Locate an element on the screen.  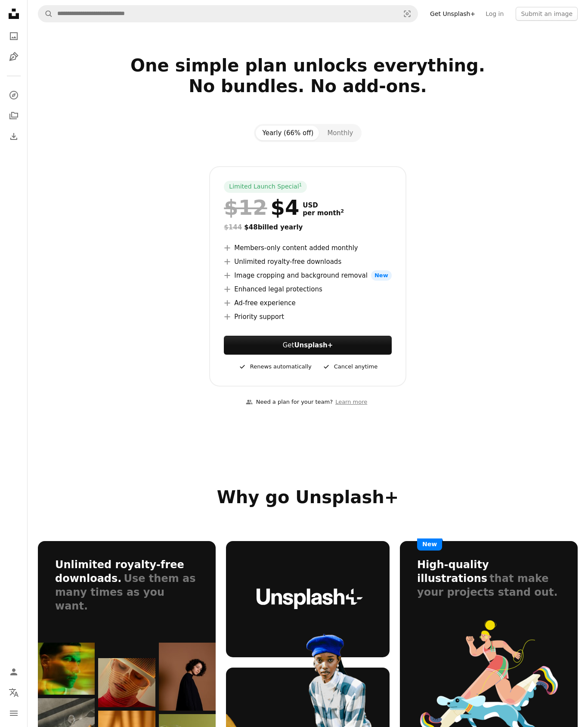
sup: 2 is located at coordinates (343, 211).